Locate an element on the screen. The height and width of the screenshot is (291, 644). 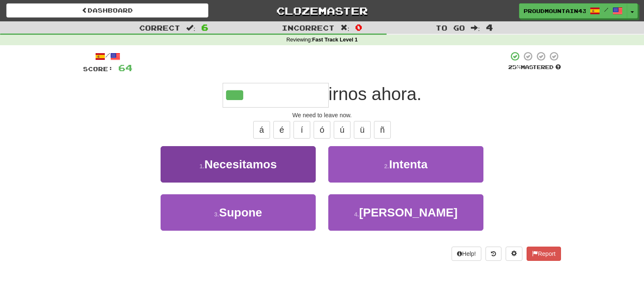
span: Incorrect is located at coordinates (308, 28).